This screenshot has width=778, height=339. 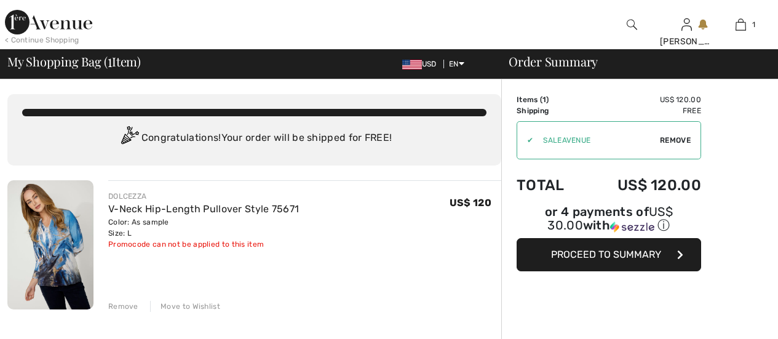 What do you see at coordinates (129, 138) in the screenshot?
I see `img: Congratulation2.svg` at bounding box center [129, 138].